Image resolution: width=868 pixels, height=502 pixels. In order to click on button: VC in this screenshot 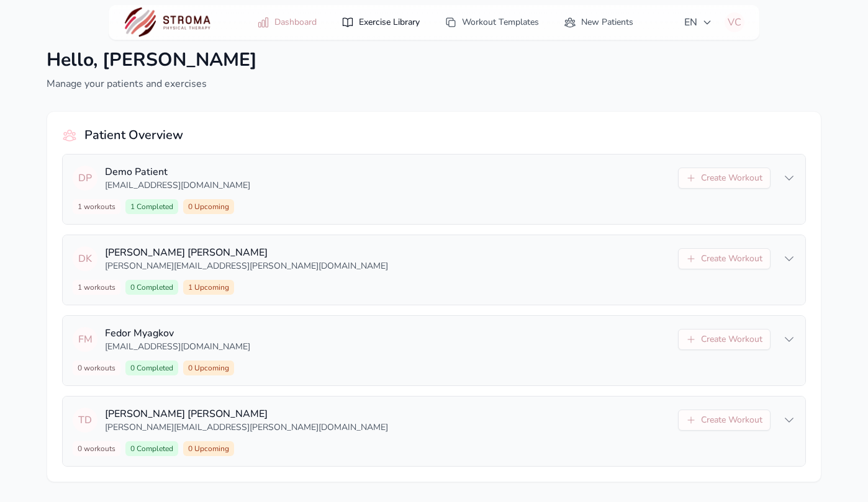, I will do `click(734, 23)`.